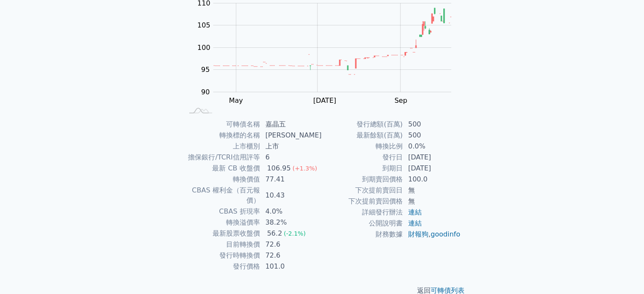 The width and height of the screenshot is (644, 294). I want to click on td: 嘉晶五, so click(291, 124).